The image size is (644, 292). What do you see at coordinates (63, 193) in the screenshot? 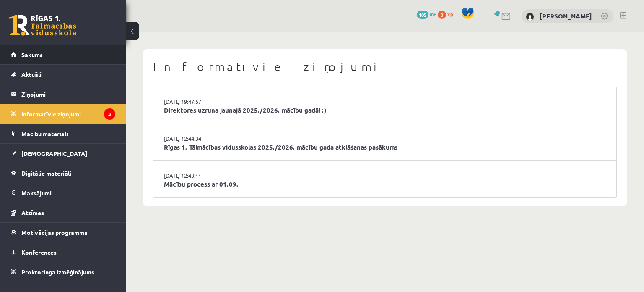
I see `a: Maksājumi` at bounding box center [63, 193].